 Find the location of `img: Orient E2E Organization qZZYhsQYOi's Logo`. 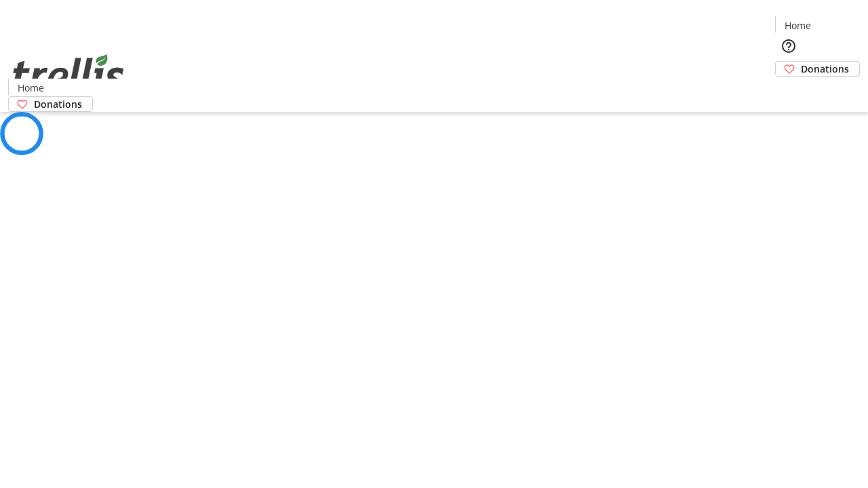

img: Orient E2E Organization qZZYhsQYOi's Logo is located at coordinates (69, 73).